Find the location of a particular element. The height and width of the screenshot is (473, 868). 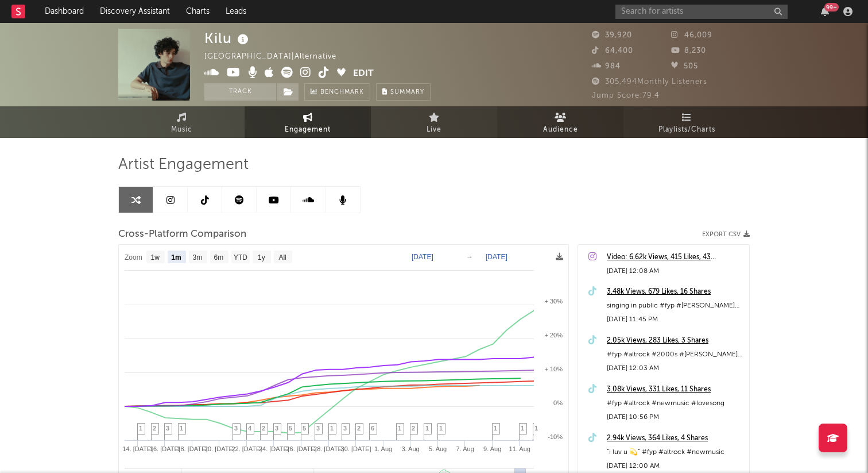

div: 3.08k Views, 331 Likes, 11 Shares is located at coordinates (675, 389).